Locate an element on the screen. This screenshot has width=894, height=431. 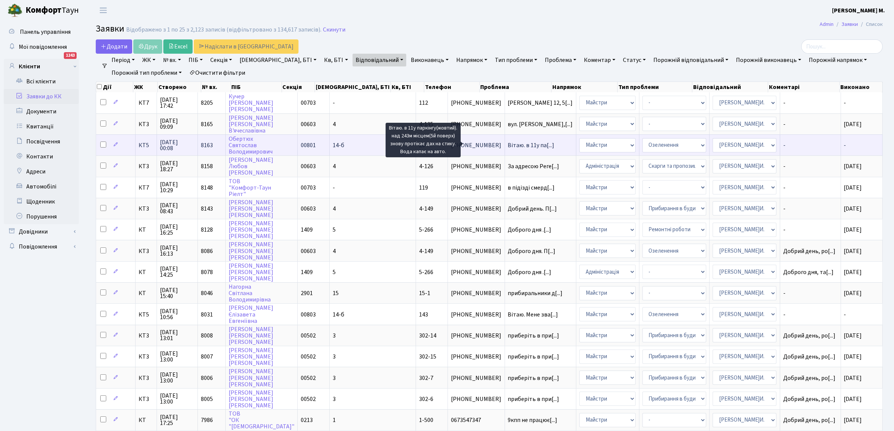
button: Переключити навігацію is located at coordinates (103, 10).